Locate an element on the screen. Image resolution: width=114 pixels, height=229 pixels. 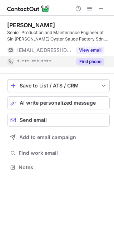
div: Save to List / ATS / CRM is located at coordinates (58, 86).